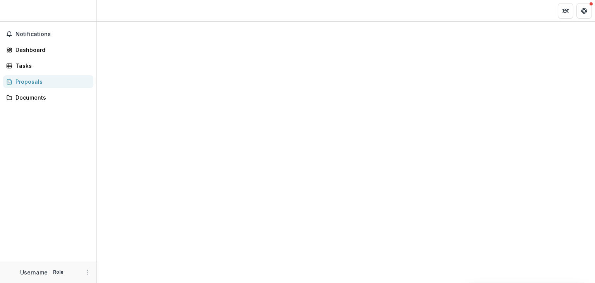 This screenshot has width=595, height=283. What do you see at coordinates (48, 97) in the screenshot?
I see `a: Documents` at bounding box center [48, 97].